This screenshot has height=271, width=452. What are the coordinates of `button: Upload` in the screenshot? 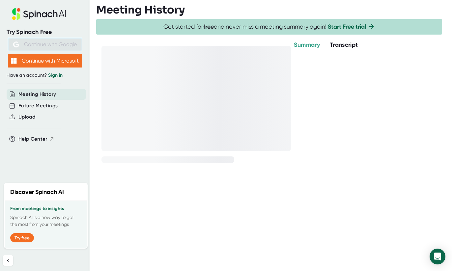 It's located at (27, 117).